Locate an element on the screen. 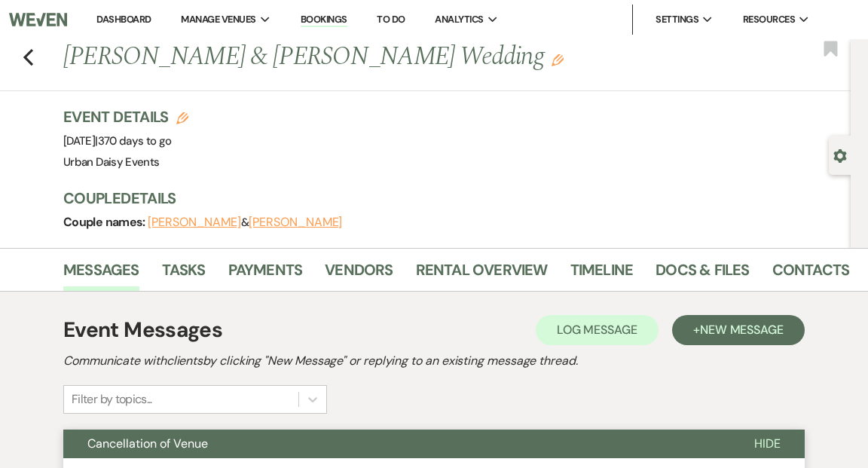  span: Settings is located at coordinates (676, 20).